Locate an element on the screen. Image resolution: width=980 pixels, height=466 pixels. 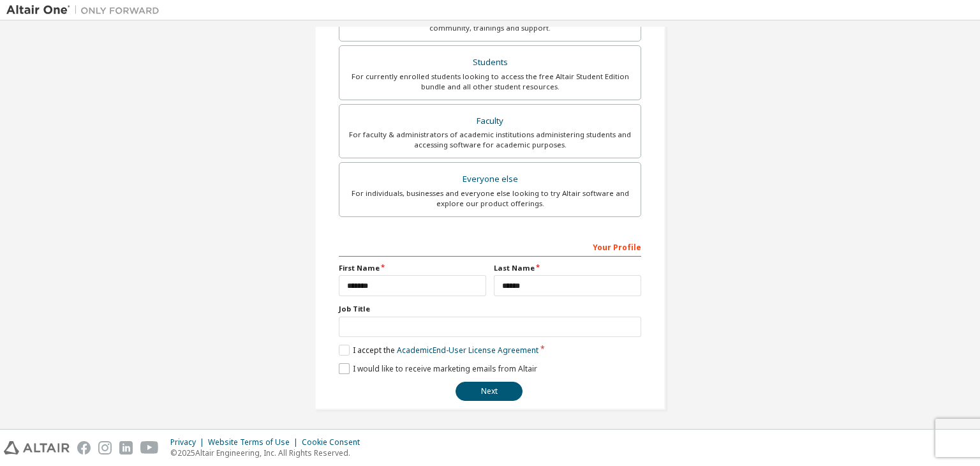
div: Privacy is located at coordinates (189, 442).